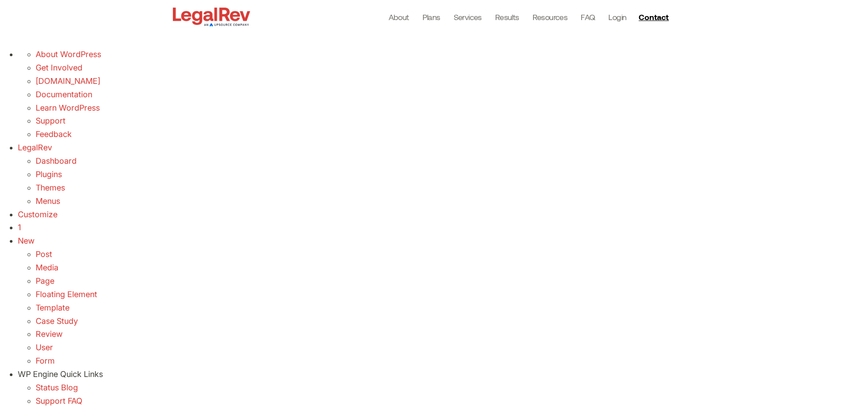  Describe the element at coordinates (19, 227) in the screenshot. I see `span: 1` at that location.